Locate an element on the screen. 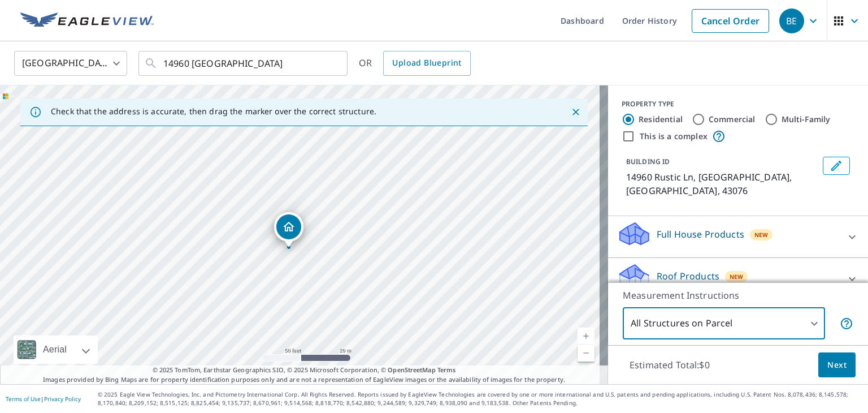  a: Current Level 19, Zoom In is located at coordinates (586, 335).